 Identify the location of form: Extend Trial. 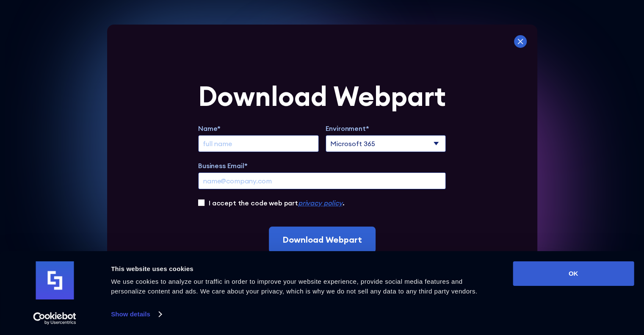
(322, 168).